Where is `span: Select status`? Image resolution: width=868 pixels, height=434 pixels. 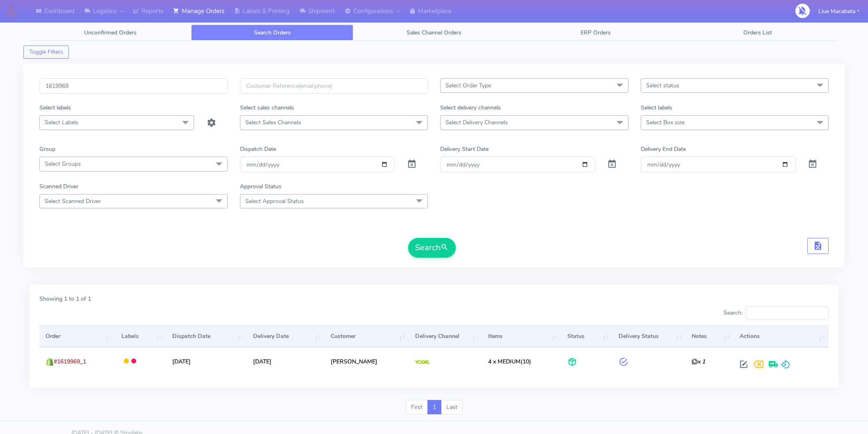 span: Select status is located at coordinates (663, 85).